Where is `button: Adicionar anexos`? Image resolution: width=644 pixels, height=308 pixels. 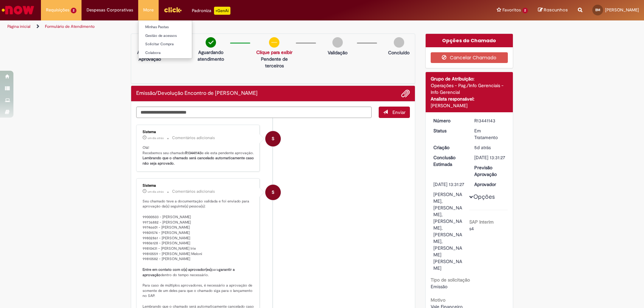 button: Adicionar anexos is located at coordinates (406, 94).